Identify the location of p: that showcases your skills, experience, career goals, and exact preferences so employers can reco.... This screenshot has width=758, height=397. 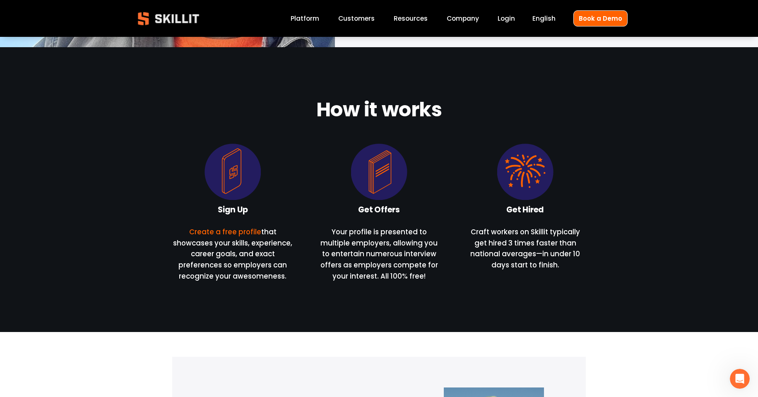
(233, 254).